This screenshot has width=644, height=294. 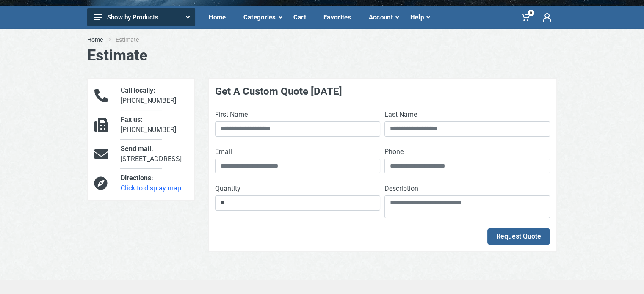 I want to click on li: Estimate, so click(x=133, y=40).